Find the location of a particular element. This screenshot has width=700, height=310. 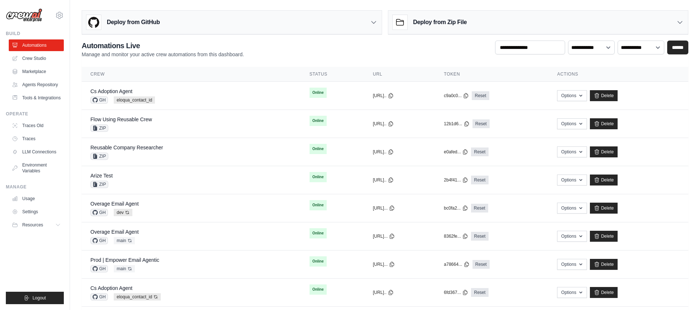

a: Marketplace is located at coordinates (36, 71).